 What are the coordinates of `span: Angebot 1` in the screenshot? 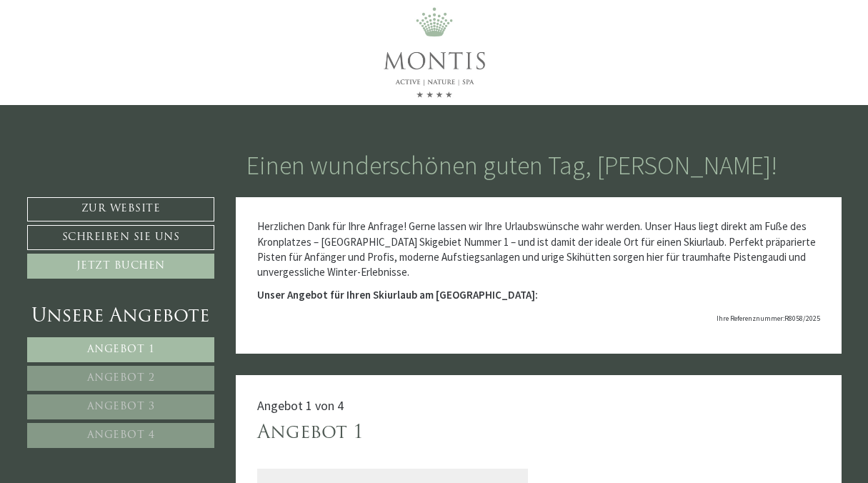 It's located at (121, 349).